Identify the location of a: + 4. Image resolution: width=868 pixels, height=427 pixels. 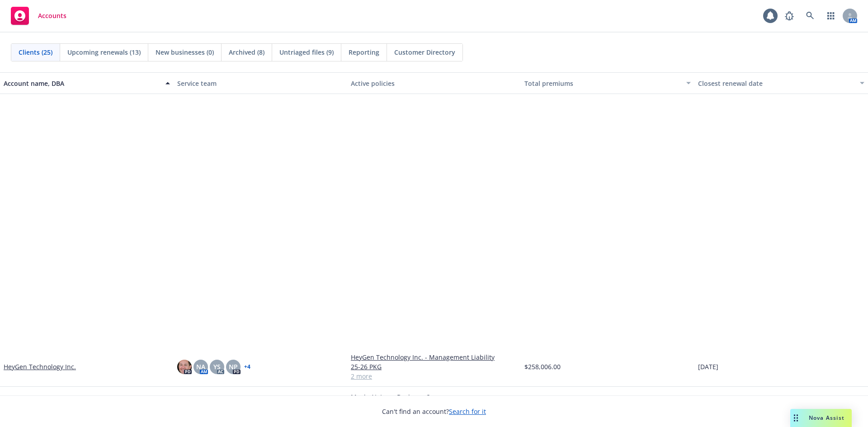
(247, 367).